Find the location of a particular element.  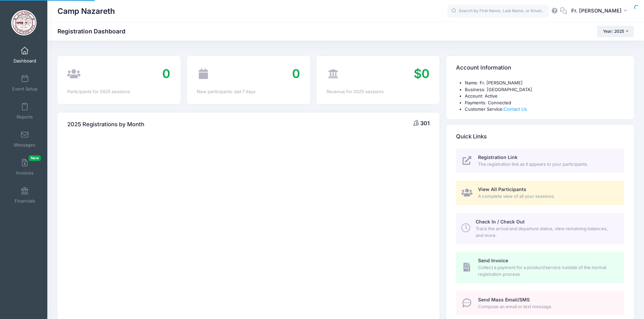

span: New is located at coordinates (35, 158).